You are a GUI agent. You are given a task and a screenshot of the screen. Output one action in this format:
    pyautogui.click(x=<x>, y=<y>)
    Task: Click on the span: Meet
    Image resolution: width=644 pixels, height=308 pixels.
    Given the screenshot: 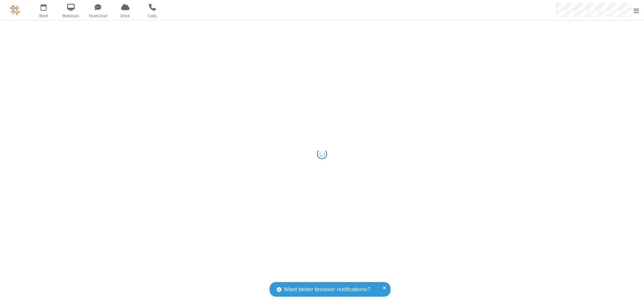 What is the action you would take?
    pyautogui.click(x=43, y=15)
    